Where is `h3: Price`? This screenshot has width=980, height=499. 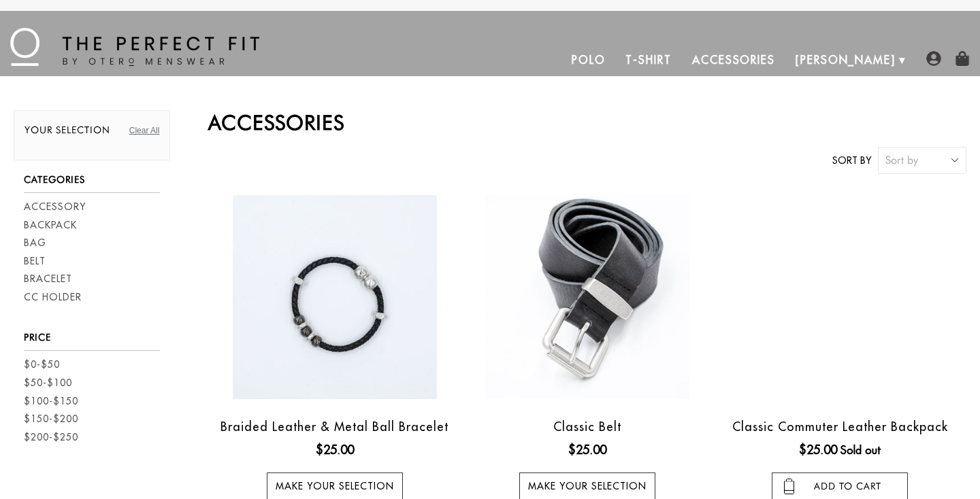
h3: Price is located at coordinates (91, 341).